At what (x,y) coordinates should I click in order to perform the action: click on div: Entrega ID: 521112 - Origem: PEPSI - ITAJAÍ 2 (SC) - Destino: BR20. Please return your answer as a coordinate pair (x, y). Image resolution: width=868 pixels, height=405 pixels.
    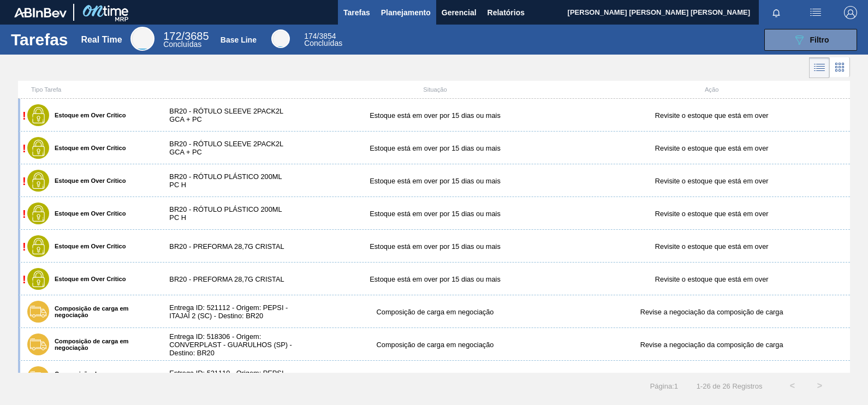
    Looking at the image, I should click on (227, 312).